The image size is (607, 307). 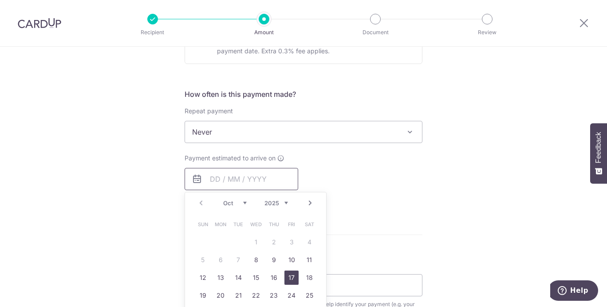 I want to click on span: Saturday, so click(x=310, y=224).